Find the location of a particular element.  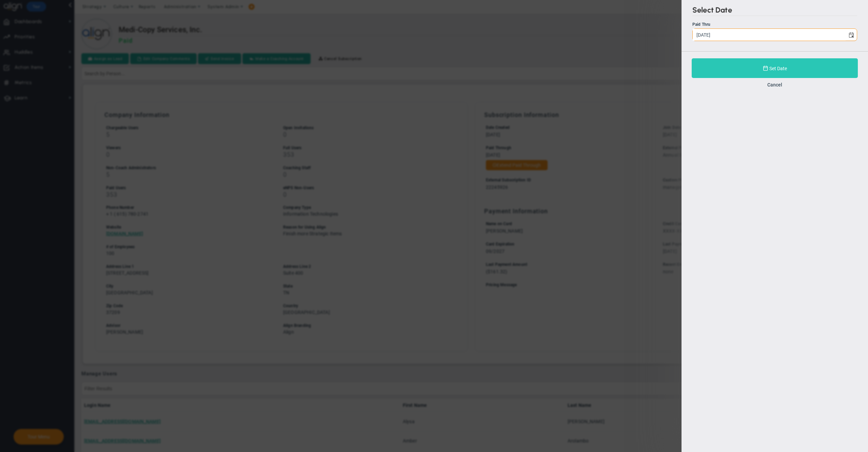

input: Paid Thru select is located at coordinates (769, 35).